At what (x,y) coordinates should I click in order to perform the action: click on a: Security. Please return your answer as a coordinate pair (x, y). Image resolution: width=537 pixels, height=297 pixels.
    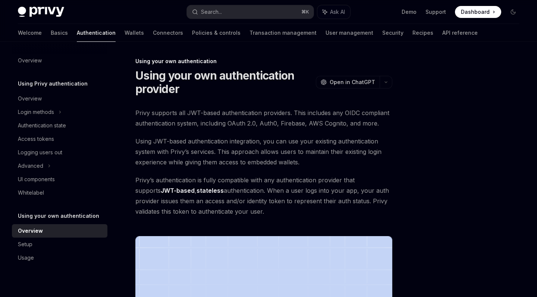
    Looking at the image, I should click on (393, 33).